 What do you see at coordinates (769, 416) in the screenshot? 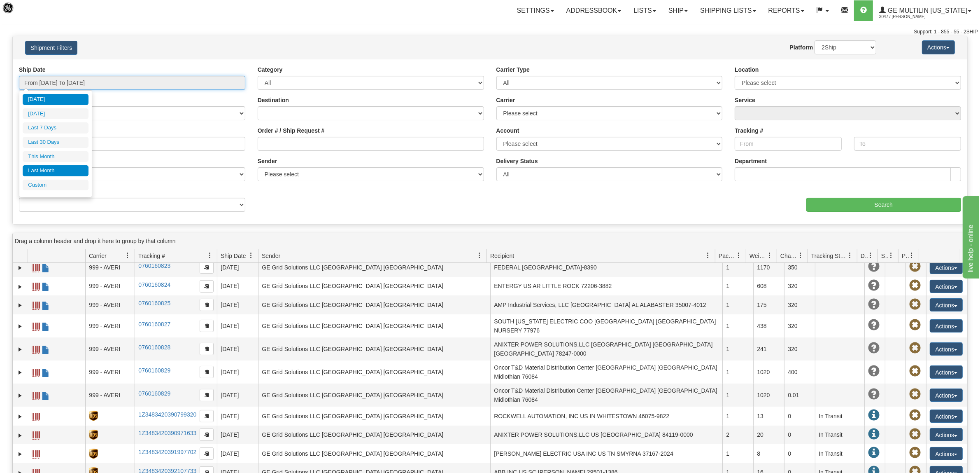
I see `td: 13` at bounding box center [769, 416].